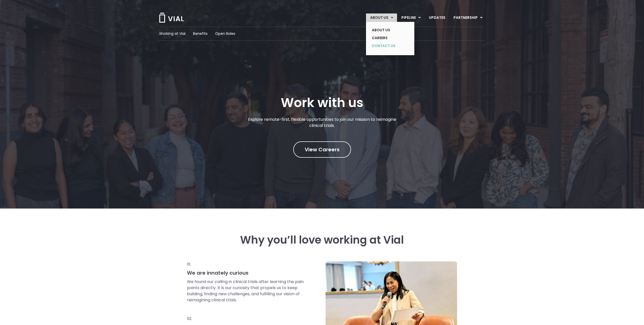  What do you see at coordinates (246, 318) in the screenshot?
I see `p: 02.` at bounding box center [246, 318].